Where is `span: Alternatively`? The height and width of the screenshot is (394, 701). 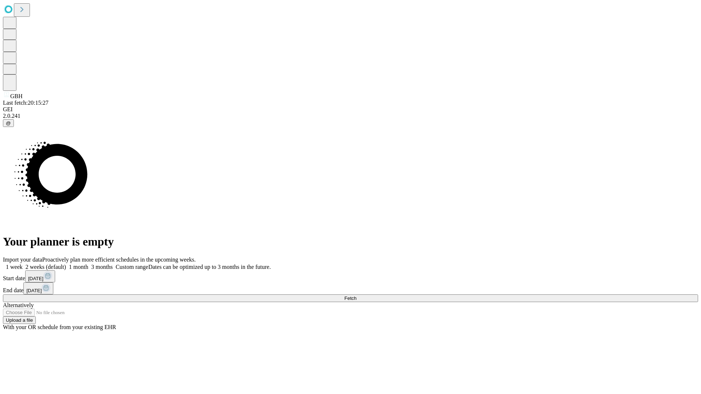 span: Alternatively is located at coordinates (18, 305).